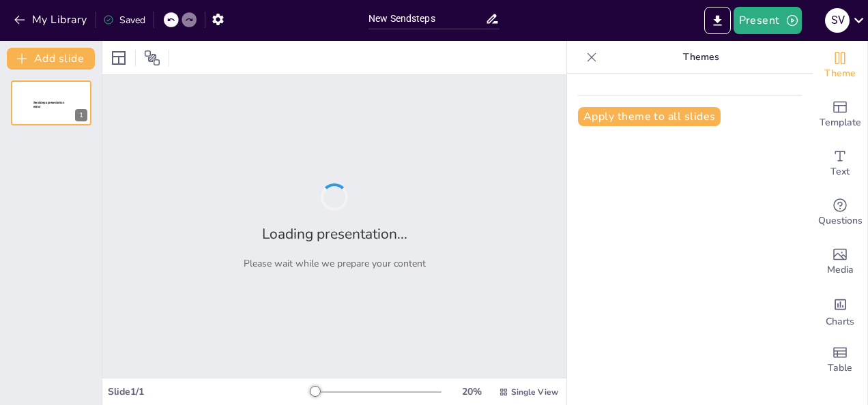 This screenshot has width=868, height=405. I want to click on div: 1, so click(81, 115).